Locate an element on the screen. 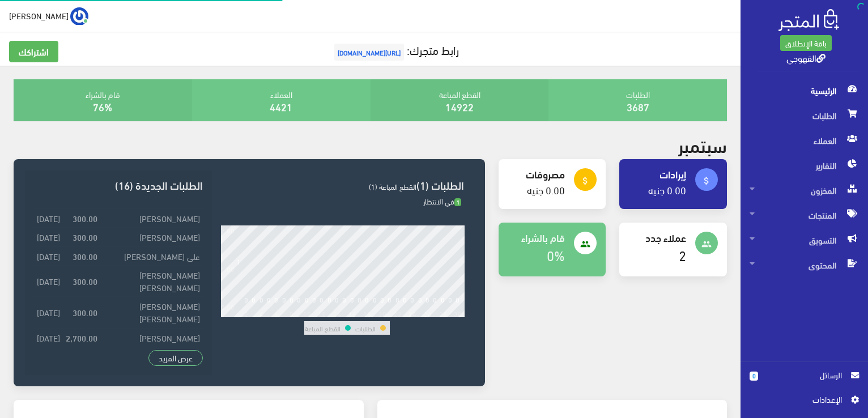 Image resolution: width=868 pixels, height=418 pixels. strong: 5,200.00 is located at coordinates (82, 356).